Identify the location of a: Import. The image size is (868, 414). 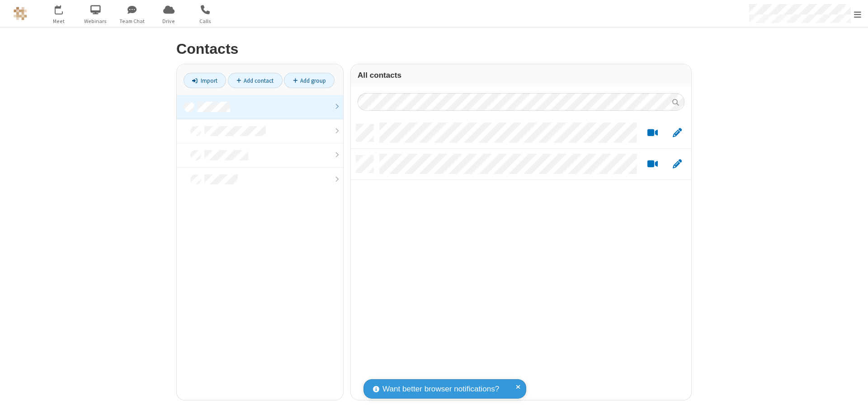
(205, 81).